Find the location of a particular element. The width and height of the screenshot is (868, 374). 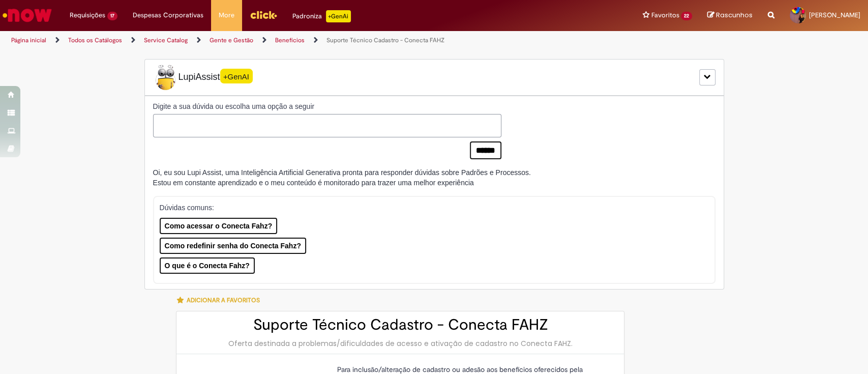

span: More is located at coordinates (226, 15).